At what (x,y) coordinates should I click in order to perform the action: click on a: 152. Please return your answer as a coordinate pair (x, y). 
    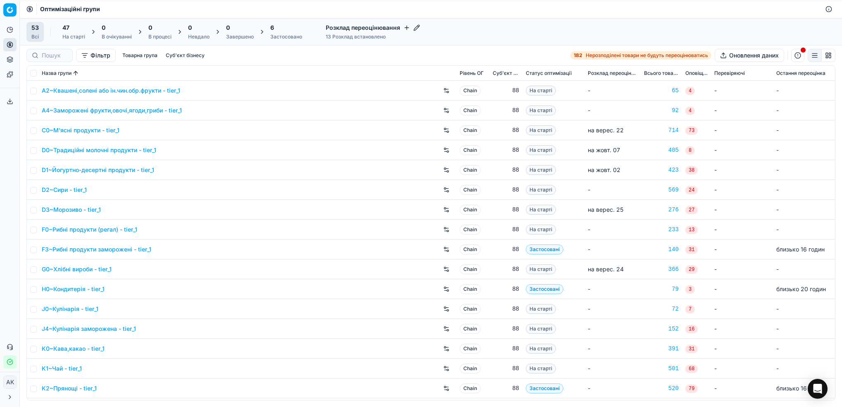
    Looking at the image, I should click on (661, 329).